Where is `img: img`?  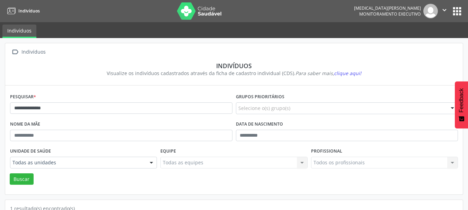 img: img is located at coordinates (431, 11).